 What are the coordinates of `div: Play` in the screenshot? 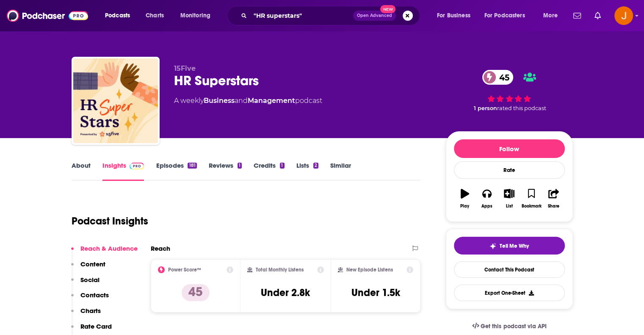 It's located at (464, 206).